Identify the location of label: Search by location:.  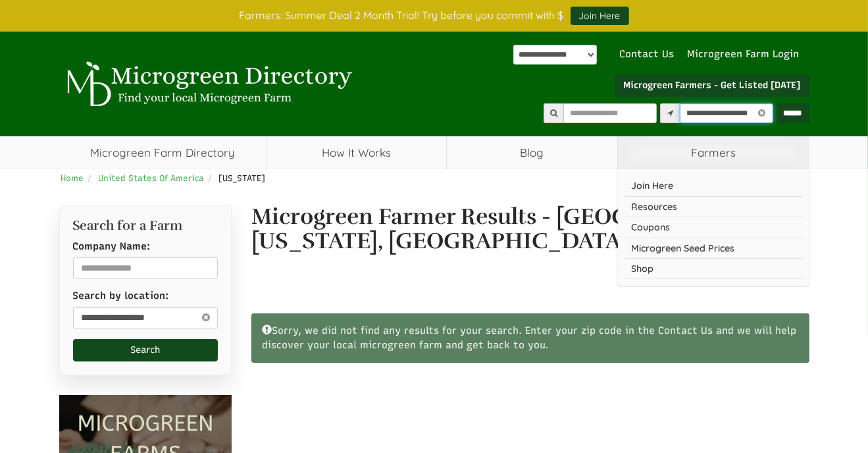
(121, 296).